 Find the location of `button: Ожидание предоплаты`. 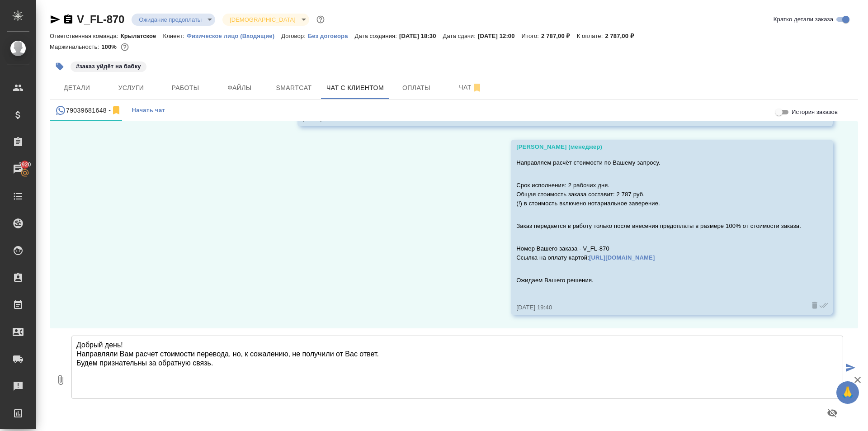

button: Ожидание предоплаты is located at coordinates (170, 19).